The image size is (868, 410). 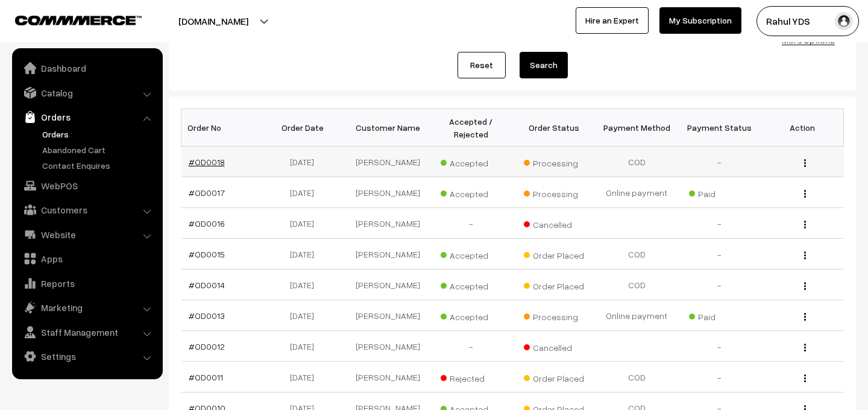 I want to click on th: Payment Status, so click(x=719, y=128).